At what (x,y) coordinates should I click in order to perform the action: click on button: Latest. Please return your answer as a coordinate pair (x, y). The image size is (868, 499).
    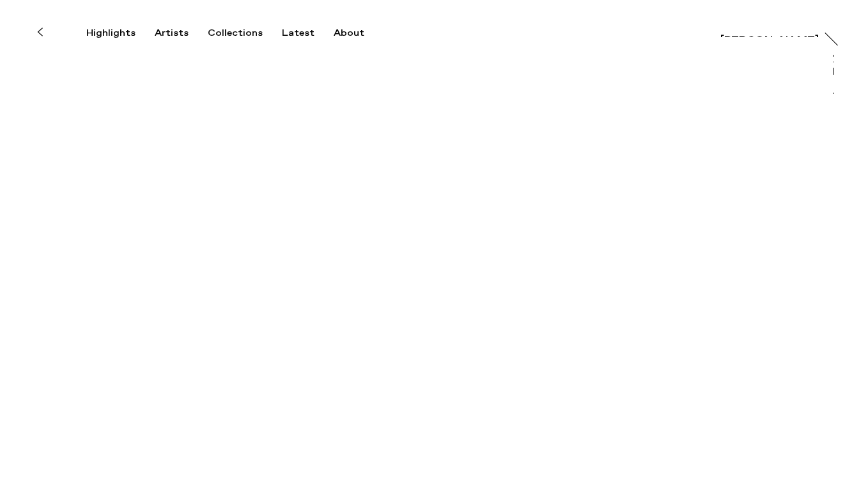
    Looking at the image, I should click on (307, 34).